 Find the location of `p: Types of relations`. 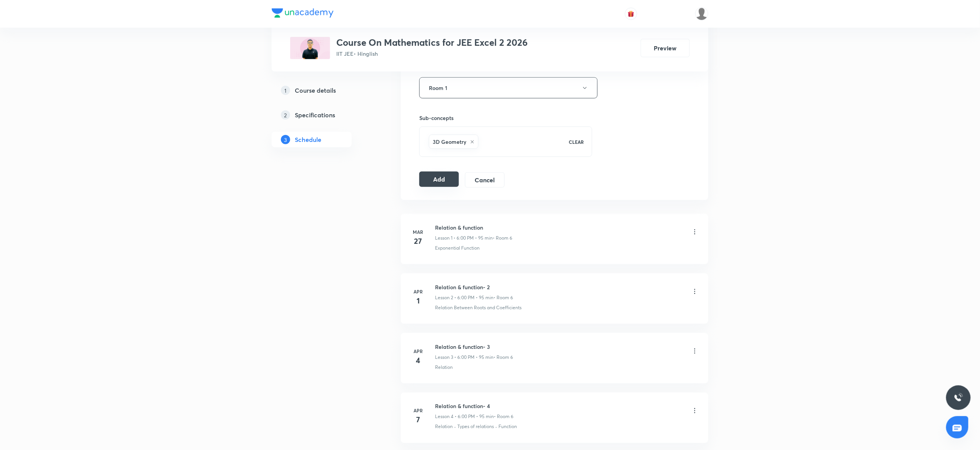

p: Types of relations is located at coordinates (475, 427).